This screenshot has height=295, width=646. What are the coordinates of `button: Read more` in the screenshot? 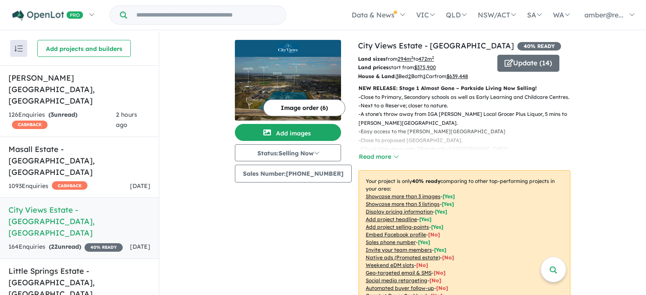 It's located at (378, 157).